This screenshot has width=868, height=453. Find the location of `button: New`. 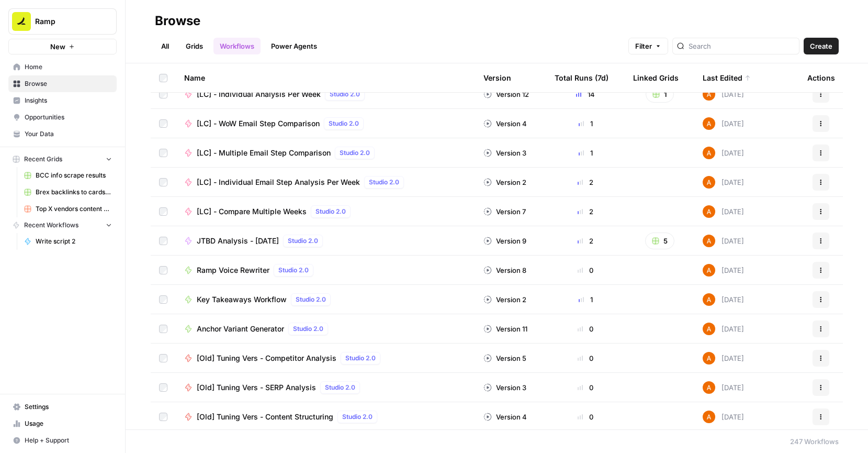

button: New is located at coordinates (63, 47).